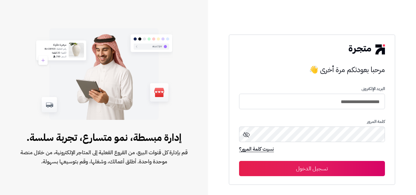  Describe the element at coordinates (367, 49) in the screenshot. I see `img: logo-2.png` at that location.